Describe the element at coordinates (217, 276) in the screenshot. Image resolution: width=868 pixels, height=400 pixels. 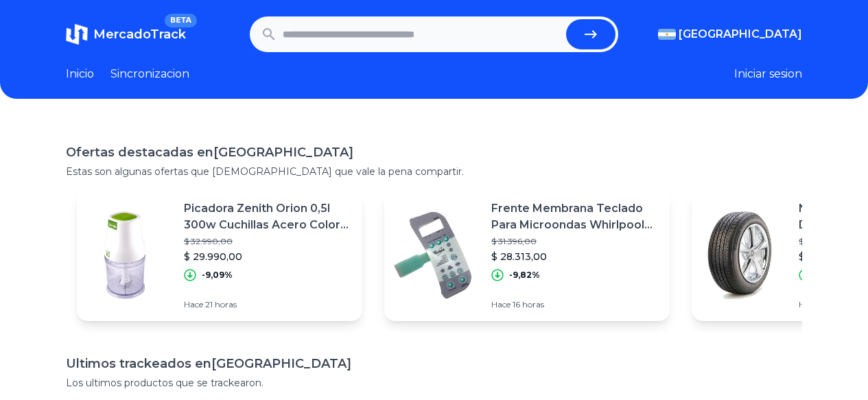
I see `p: -9,09%` at that location.